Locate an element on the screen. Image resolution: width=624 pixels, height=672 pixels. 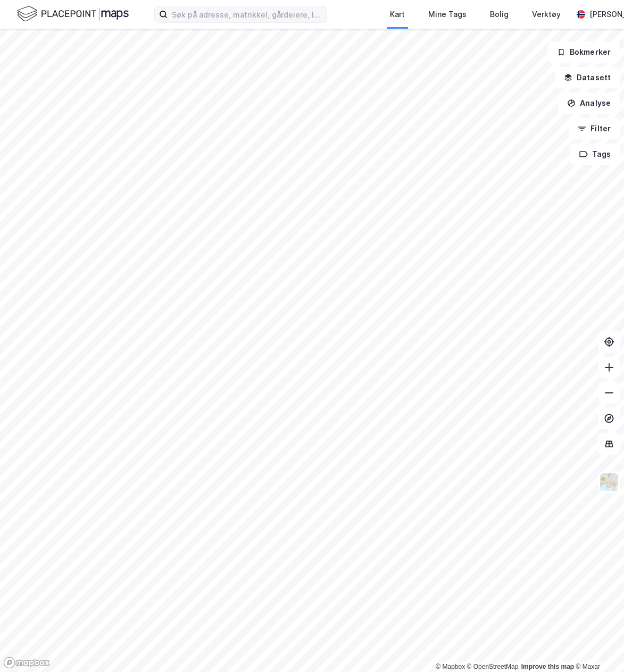
a: Improve this map is located at coordinates (547, 667).